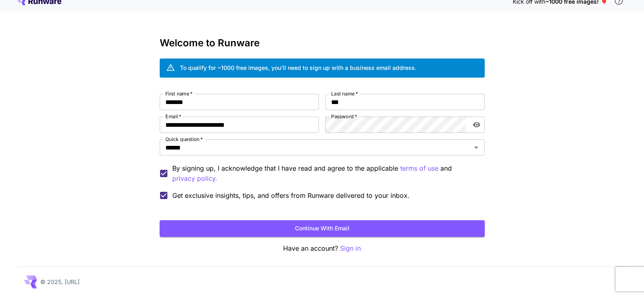  What do you see at coordinates (419, 169) in the screenshot?
I see `button: By signing up, I acknowledge that I have read and agree to the applicable and privacy policy.` at bounding box center [419, 169].